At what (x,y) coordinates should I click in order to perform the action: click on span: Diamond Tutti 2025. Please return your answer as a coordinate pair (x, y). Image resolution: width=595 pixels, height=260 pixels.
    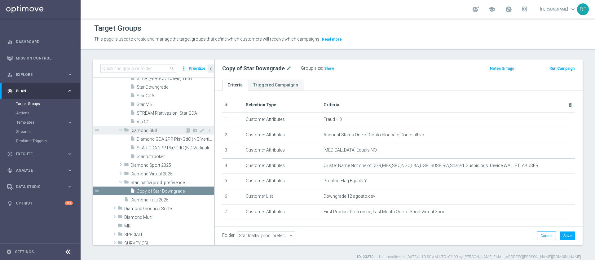
    Looking at the image, I should click on (172, 200).